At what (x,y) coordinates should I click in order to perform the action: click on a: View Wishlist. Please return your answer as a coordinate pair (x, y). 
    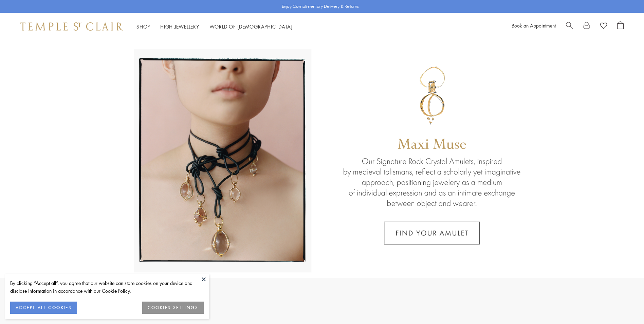
    Looking at the image, I should click on (604, 26).